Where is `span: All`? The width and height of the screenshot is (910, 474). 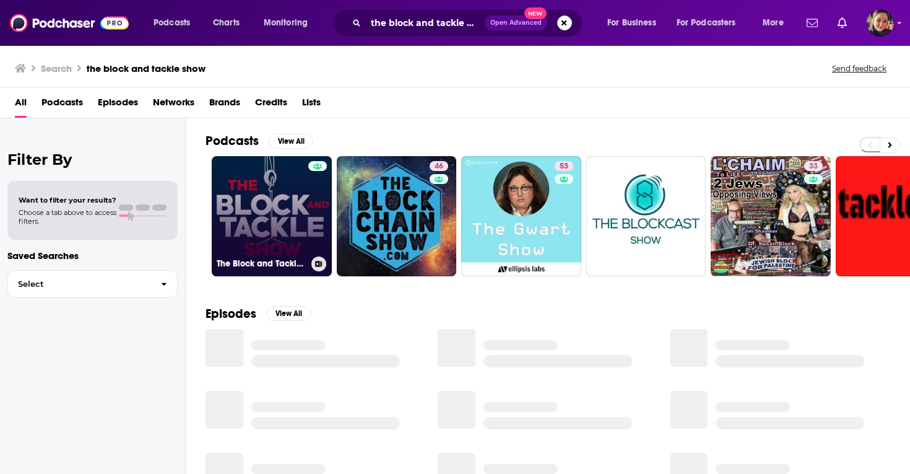 span: All is located at coordinates (20, 105).